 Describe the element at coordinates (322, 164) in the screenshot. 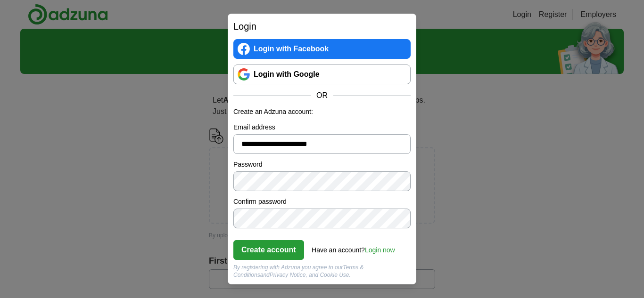

I see `label: Password` at that location.